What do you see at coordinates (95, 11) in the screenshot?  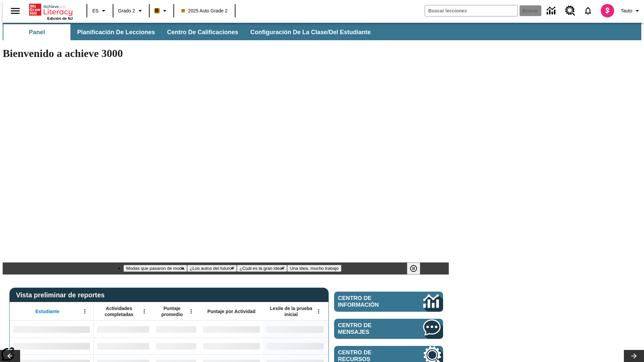 I see `span: ES` at bounding box center [95, 11].